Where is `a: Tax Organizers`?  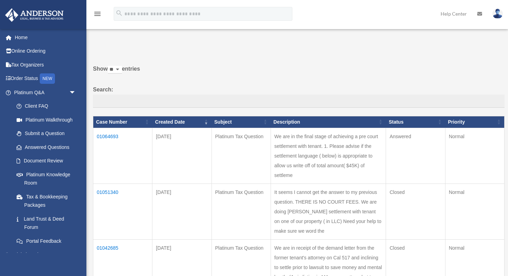
a: Tax Organizers is located at coordinates (46, 65).